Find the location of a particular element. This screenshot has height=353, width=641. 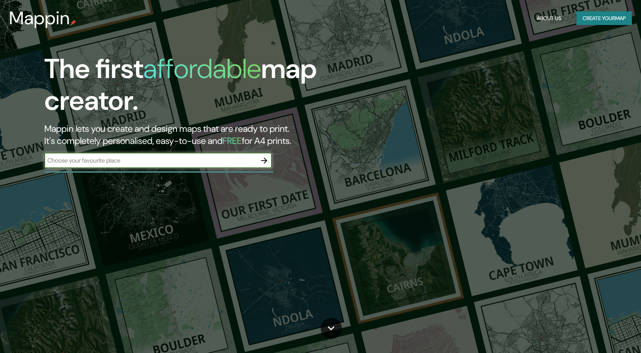

input: Choose your favourite place is located at coordinates (150, 160).